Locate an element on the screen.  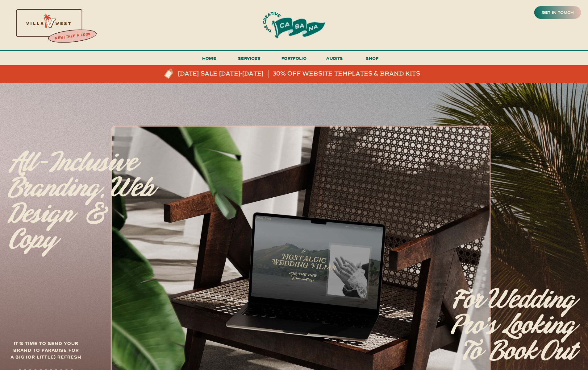
h3: shop is located at coordinates (372, 59).